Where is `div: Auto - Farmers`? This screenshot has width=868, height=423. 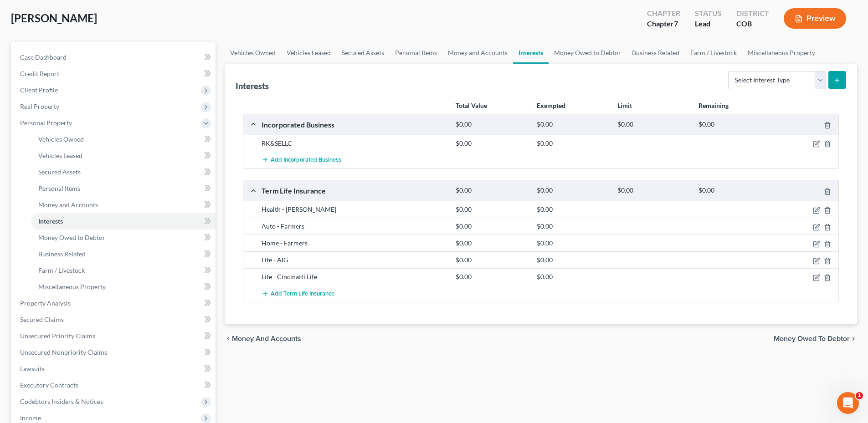 div: Auto - Farmers is located at coordinates (354, 226).